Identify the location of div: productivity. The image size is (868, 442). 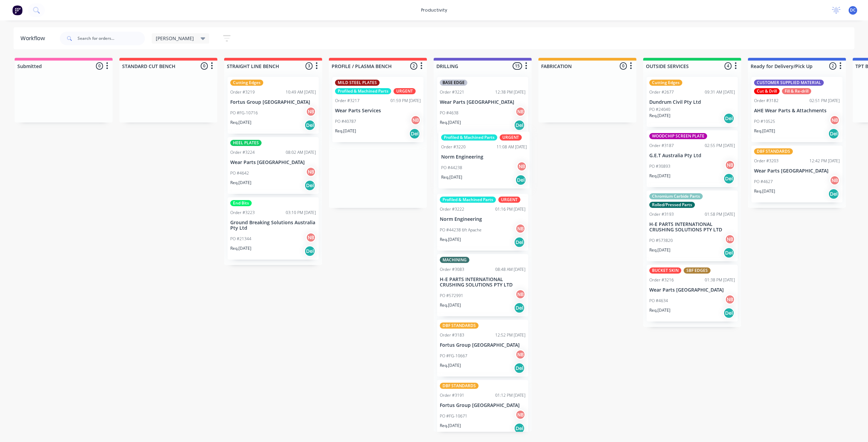
(434, 10).